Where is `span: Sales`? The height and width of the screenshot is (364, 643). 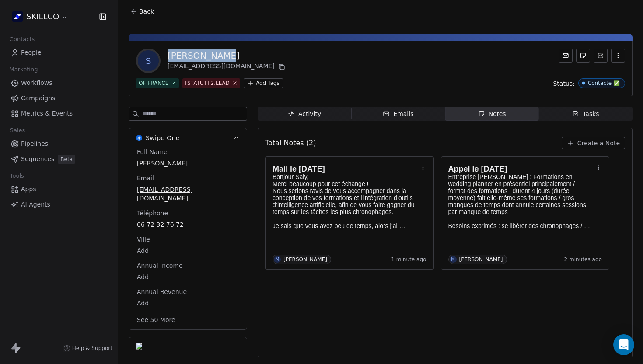 span: Sales is located at coordinates (17, 130).